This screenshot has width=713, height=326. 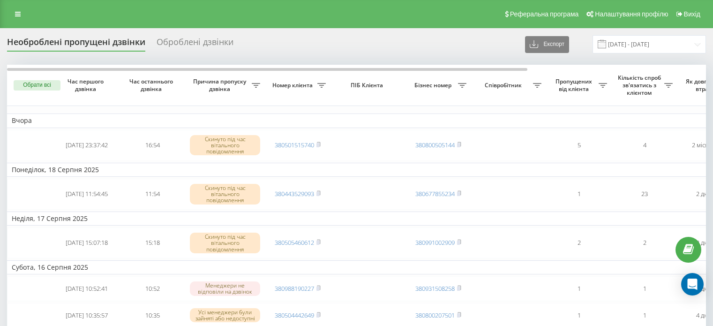 I want to click on td: 23, so click(x=645, y=194).